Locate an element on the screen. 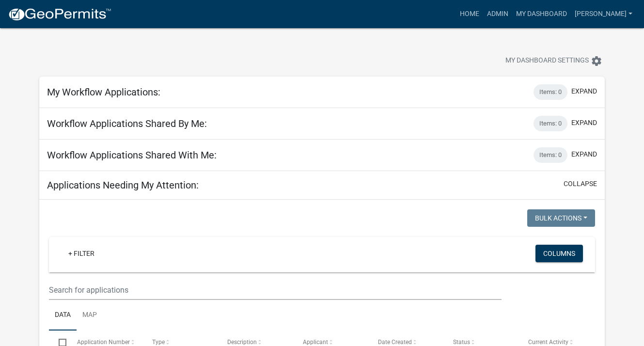  a: + Filter is located at coordinates (81, 253).